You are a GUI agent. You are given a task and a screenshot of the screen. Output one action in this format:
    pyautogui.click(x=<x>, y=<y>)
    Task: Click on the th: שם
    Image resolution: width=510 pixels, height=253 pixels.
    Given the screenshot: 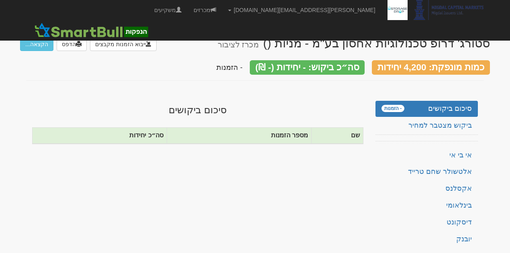 What is the action you would take?
    pyautogui.click(x=337, y=136)
    